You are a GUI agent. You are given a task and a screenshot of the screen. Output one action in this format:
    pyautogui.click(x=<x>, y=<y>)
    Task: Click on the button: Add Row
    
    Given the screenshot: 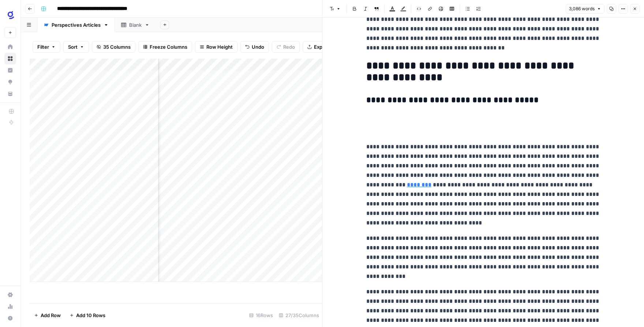 What is the action you would take?
    pyautogui.click(x=47, y=315)
    